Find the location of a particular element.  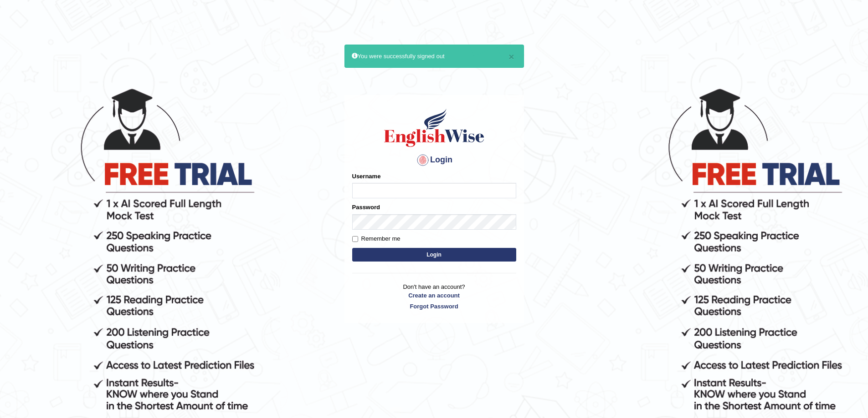

img: Logo of English Wise sign in for intelligent practice with AI is located at coordinates (434, 128).